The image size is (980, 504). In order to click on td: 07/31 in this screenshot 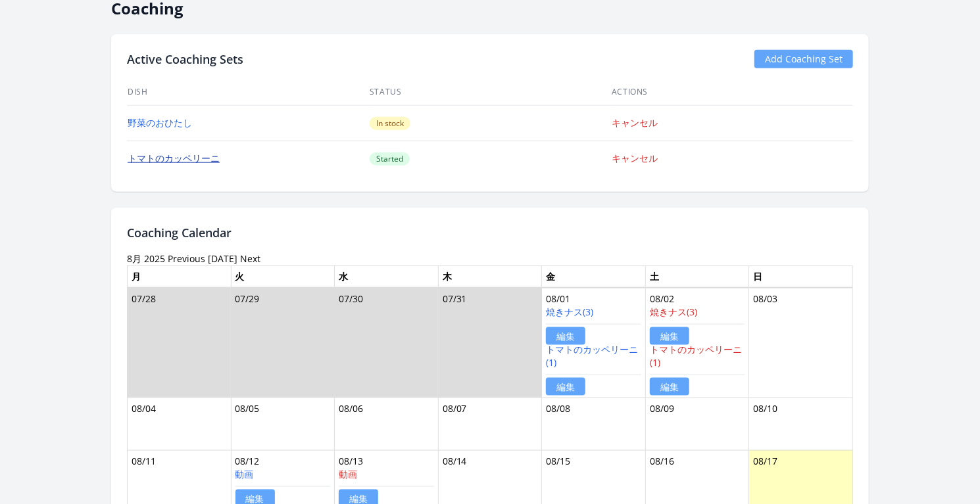, I will do `click(490, 343)`.